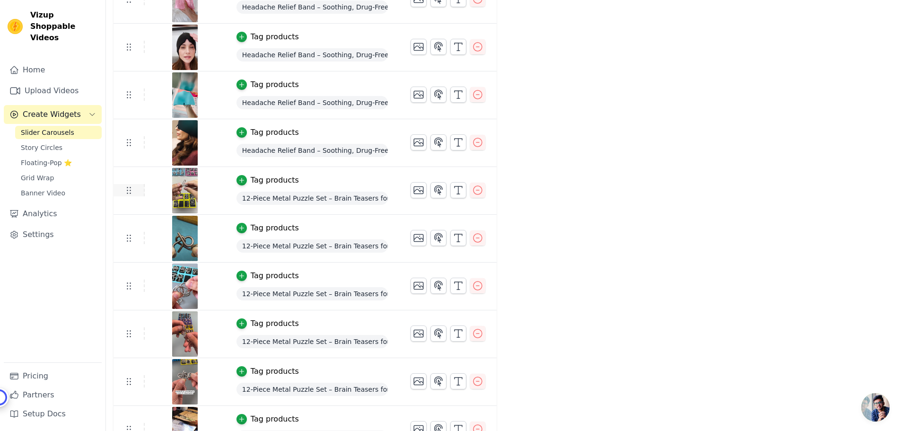 This screenshot has height=431, width=901. I want to click on img: Vizup, so click(15, 26).